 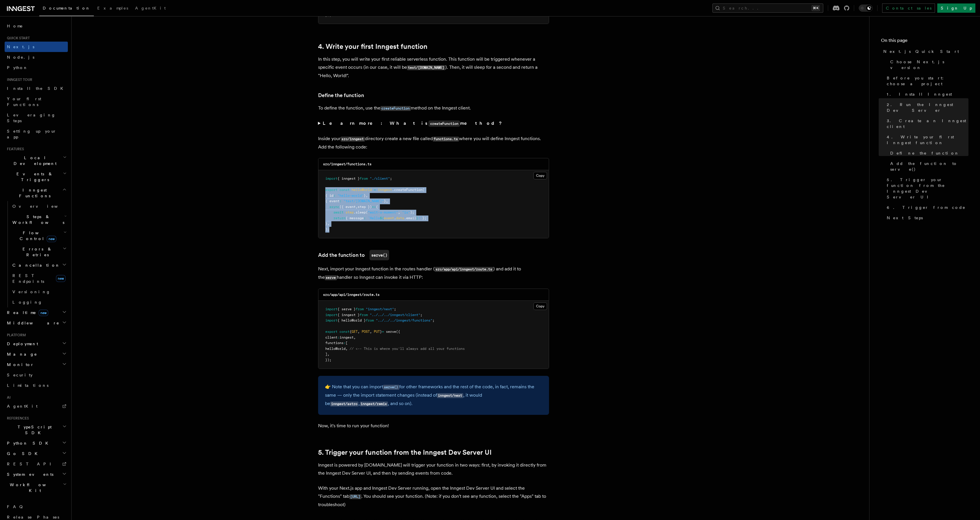 I want to click on span: "inngest/next", so click(x=380, y=309).